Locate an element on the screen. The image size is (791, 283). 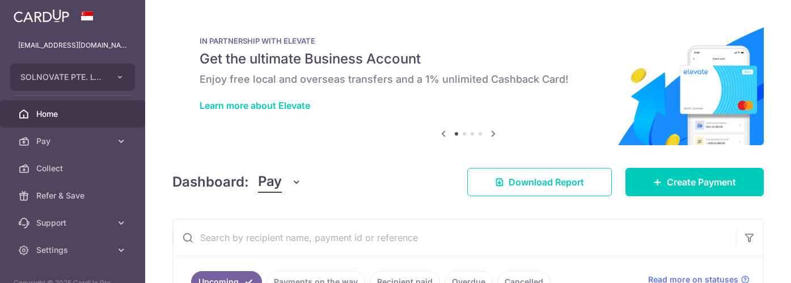
span: SOLNOVATE PTE. LTD. is located at coordinates (62, 77).